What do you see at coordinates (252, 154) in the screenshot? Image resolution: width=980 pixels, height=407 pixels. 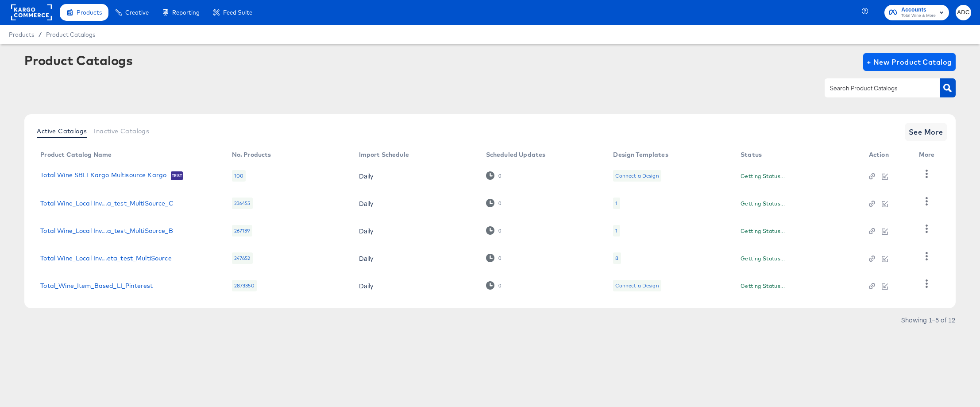 I see `div: No. Products` at bounding box center [252, 154].